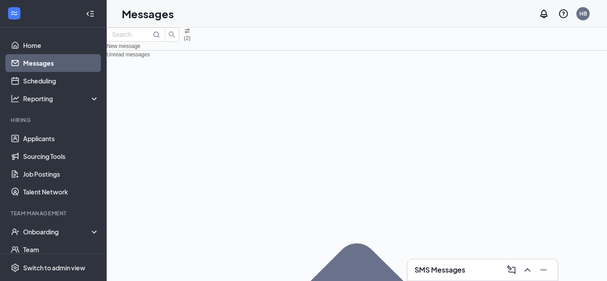 Image resolution: width=607 pixels, height=281 pixels. I want to click on div: Reporting, so click(61, 99).